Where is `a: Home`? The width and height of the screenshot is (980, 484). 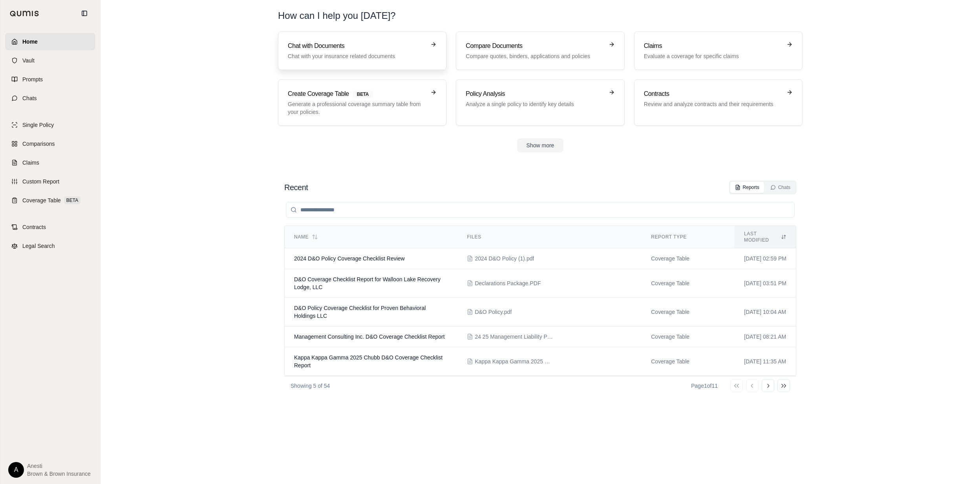
a: Home is located at coordinates (51, 42).